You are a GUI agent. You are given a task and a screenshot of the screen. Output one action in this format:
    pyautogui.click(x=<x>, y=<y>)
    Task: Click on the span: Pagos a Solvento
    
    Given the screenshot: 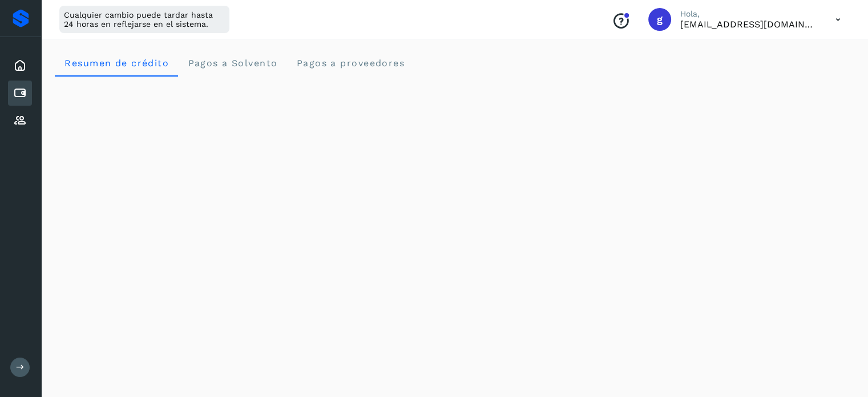 What is the action you would take?
    pyautogui.click(x=232, y=63)
    